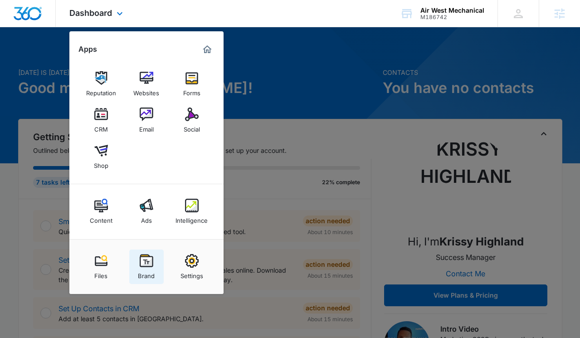 The image size is (580, 338). Describe the element at coordinates (192, 120) in the screenshot. I see `a: Social` at that location.